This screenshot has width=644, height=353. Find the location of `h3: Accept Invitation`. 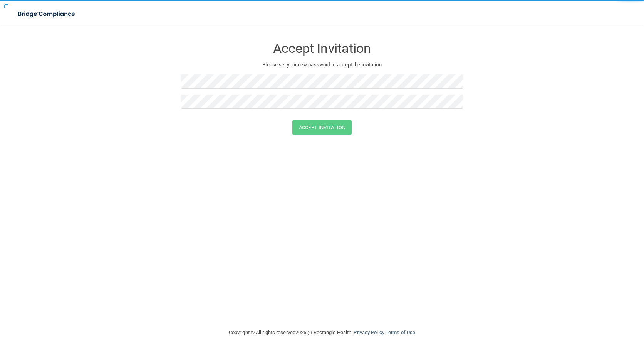

h3: Accept Invitation is located at coordinates (322, 48).